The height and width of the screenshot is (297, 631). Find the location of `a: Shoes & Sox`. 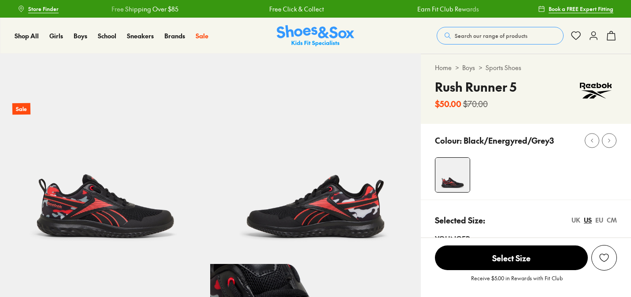

a: Shoes & Sox is located at coordinates (315, 36).